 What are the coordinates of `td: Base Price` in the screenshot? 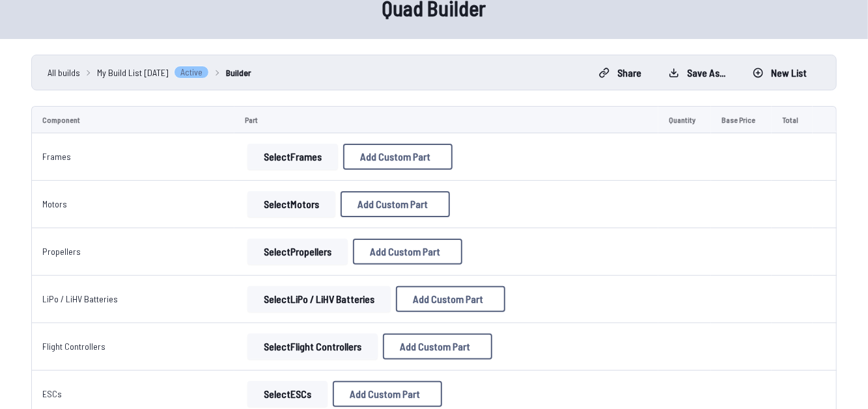 It's located at (741, 120).